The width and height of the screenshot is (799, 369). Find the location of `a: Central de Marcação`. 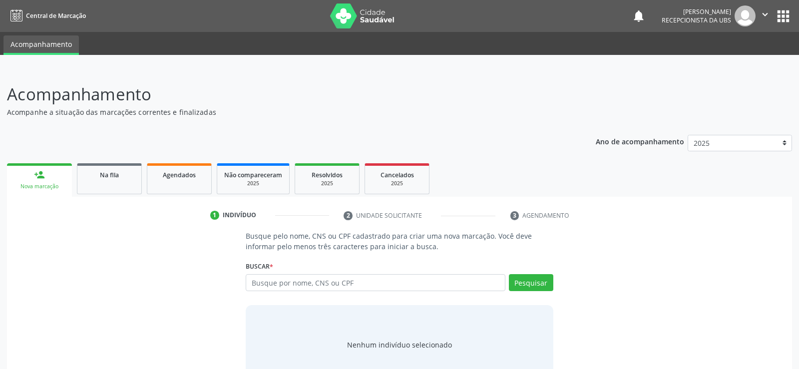

a: Central de Marcação is located at coordinates (46, 15).